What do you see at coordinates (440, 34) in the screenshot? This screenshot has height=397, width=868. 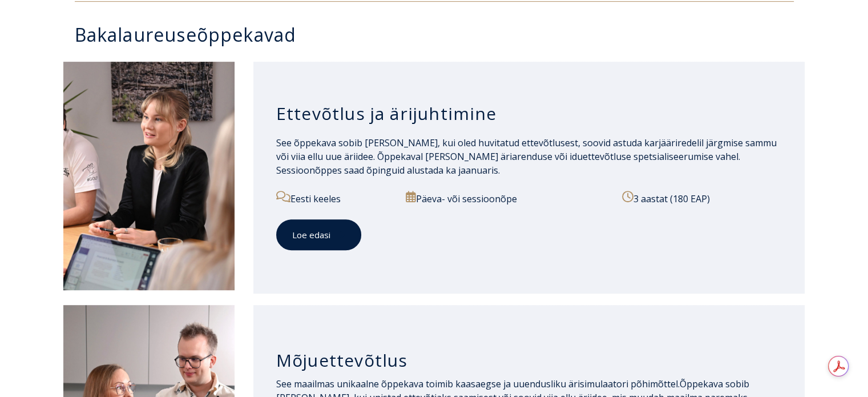 I see `h3: Bakalaureuseõppekavad` at bounding box center [440, 34].